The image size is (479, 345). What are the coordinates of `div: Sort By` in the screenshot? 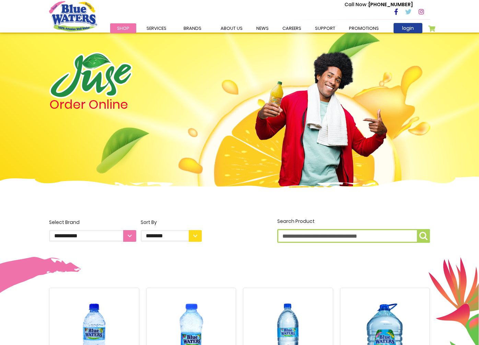 It's located at (171, 222).